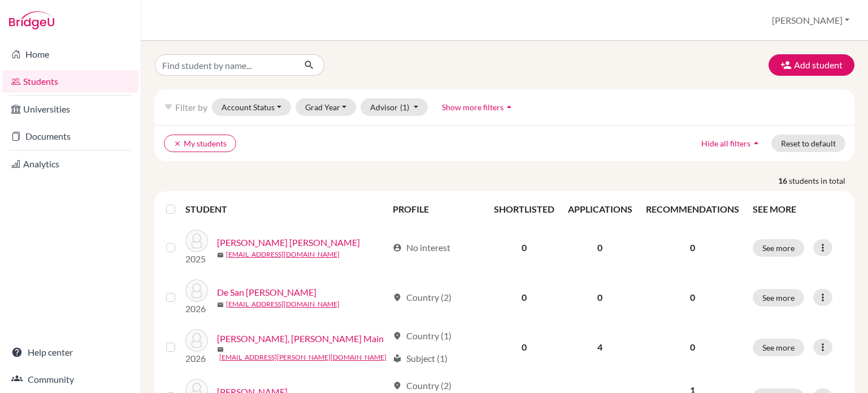 The width and height of the screenshot is (868, 393). Describe the element at coordinates (197, 259) in the screenshot. I see `p: 2025` at that location.